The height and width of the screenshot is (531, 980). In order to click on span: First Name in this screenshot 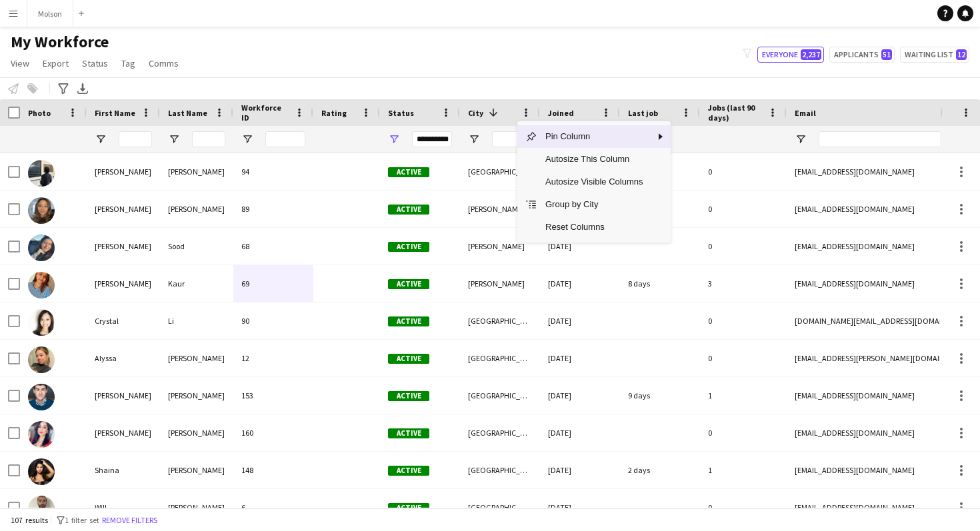, I will do `click(115, 113)`.